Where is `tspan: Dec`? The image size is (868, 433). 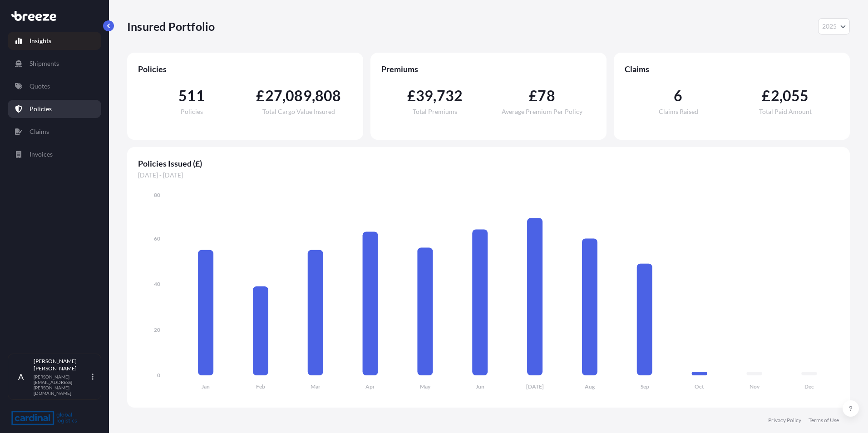
tspan: Dec is located at coordinates (809, 386).